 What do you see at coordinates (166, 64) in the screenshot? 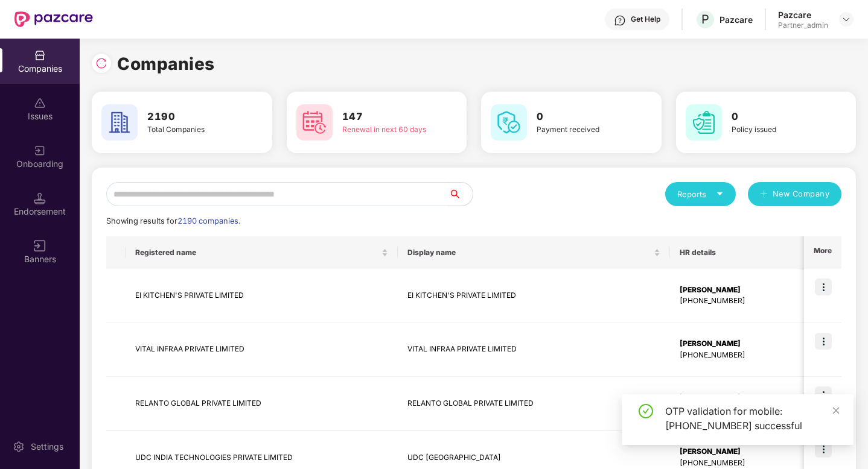
I see `h1: Companies` at bounding box center [166, 64].